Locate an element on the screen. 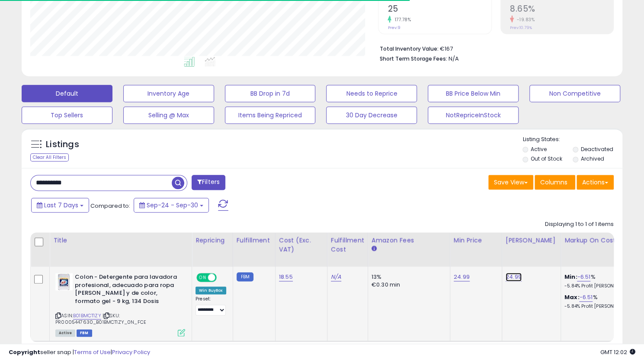 The width and height of the screenshot is (644, 361). button: Filters is located at coordinates (208, 182).